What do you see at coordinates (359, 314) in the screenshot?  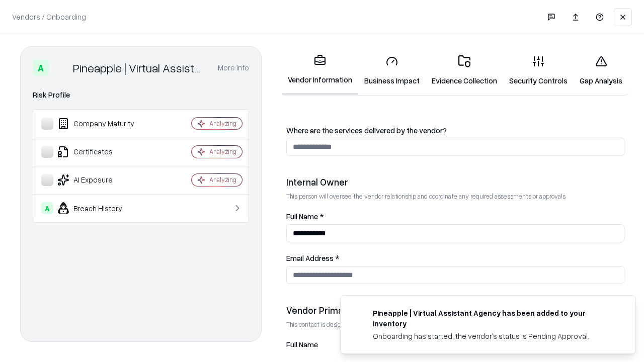 I see `img: trypineapple.com` at bounding box center [359, 314].